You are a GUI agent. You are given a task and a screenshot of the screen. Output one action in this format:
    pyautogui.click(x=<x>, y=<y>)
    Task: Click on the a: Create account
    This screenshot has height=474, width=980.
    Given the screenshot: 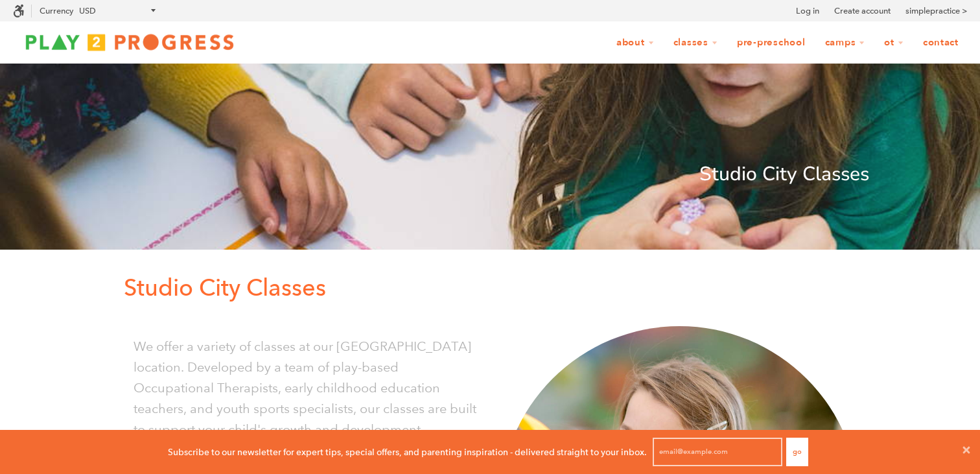 What is the action you would take?
    pyautogui.click(x=863, y=11)
    